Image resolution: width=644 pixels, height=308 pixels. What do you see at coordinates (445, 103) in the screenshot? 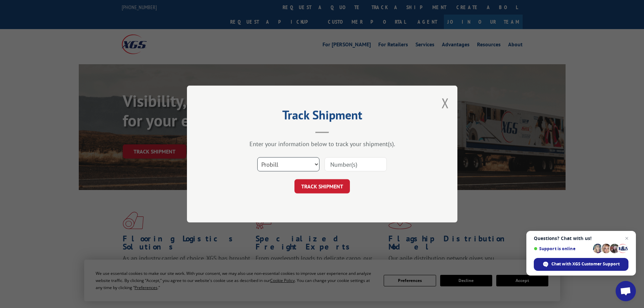
I see `button: Close modal` at bounding box center [445, 103].